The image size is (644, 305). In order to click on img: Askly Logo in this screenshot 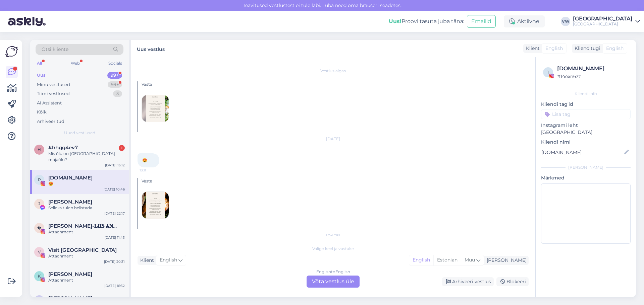, I will do `click(12, 52)`.